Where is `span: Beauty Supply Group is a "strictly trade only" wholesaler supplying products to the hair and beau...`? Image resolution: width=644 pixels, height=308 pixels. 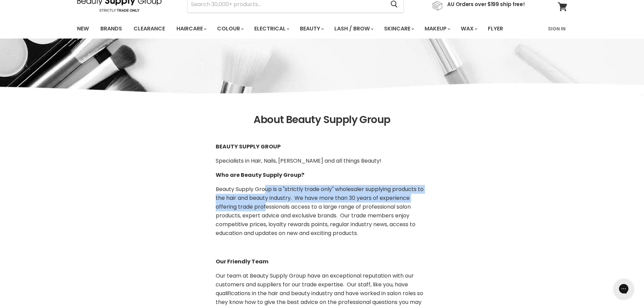 span: Beauty Supply Group is a "strictly trade only" wholesaler supplying products to the hair and beau... is located at coordinates (320, 211).